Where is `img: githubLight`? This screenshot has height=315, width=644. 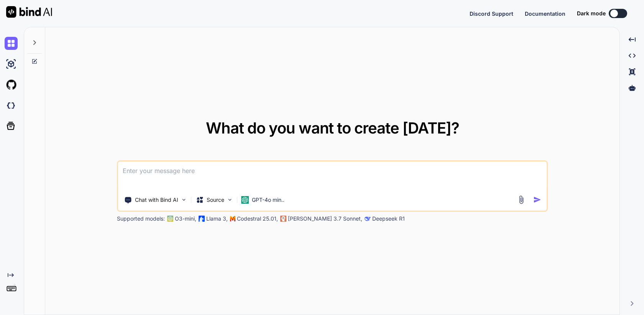 img: githubLight is located at coordinates (11, 85).